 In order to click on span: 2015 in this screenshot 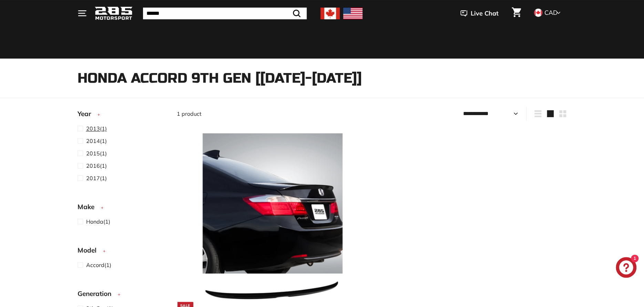, I will do `click(93, 153)`.